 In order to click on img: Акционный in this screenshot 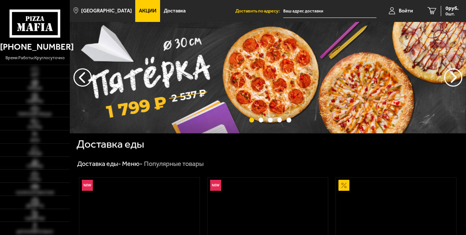, I will do `click(344, 185)`.